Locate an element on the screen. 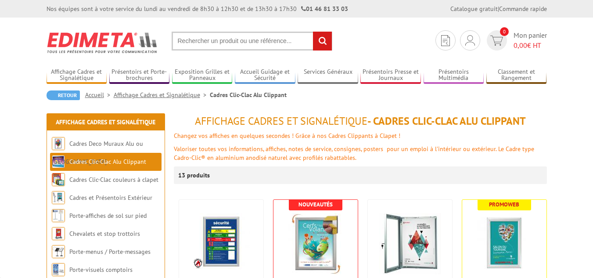  h1: - Cadres Clic-Clac Alu Clippant is located at coordinates (361, 121).